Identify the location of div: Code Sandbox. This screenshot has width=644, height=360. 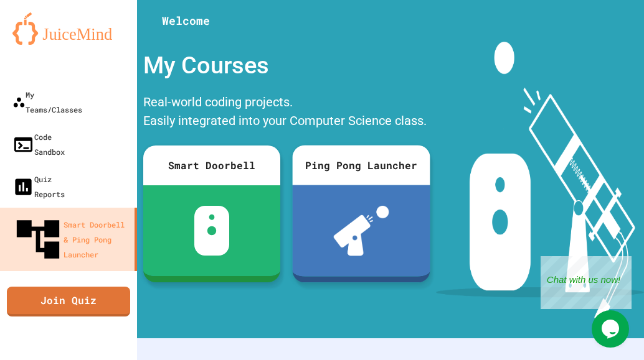
(39, 144).